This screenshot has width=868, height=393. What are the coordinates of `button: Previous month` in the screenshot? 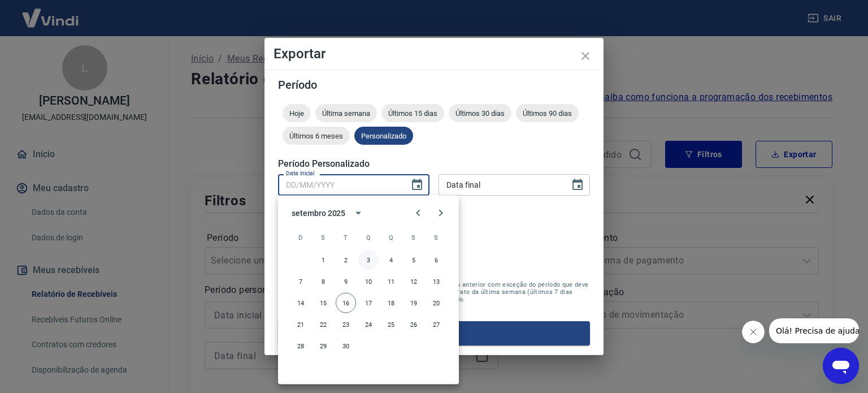 It's located at (418, 213).